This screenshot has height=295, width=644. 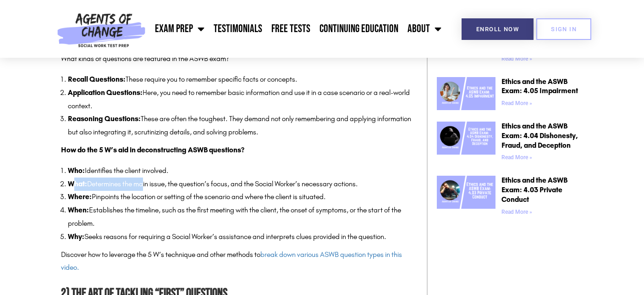 I want to click on span: Enroll Now, so click(x=497, y=29).